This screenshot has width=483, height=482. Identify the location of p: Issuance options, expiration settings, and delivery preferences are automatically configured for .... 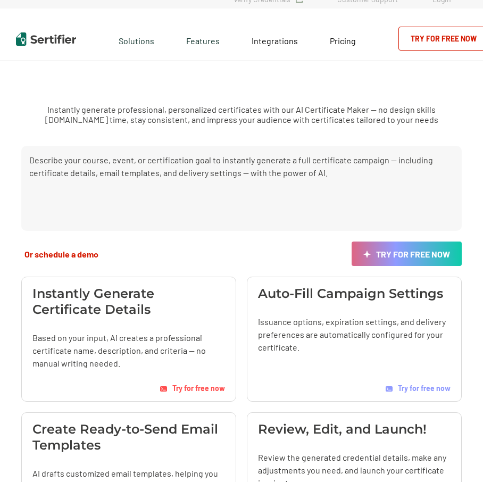
(354, 335).